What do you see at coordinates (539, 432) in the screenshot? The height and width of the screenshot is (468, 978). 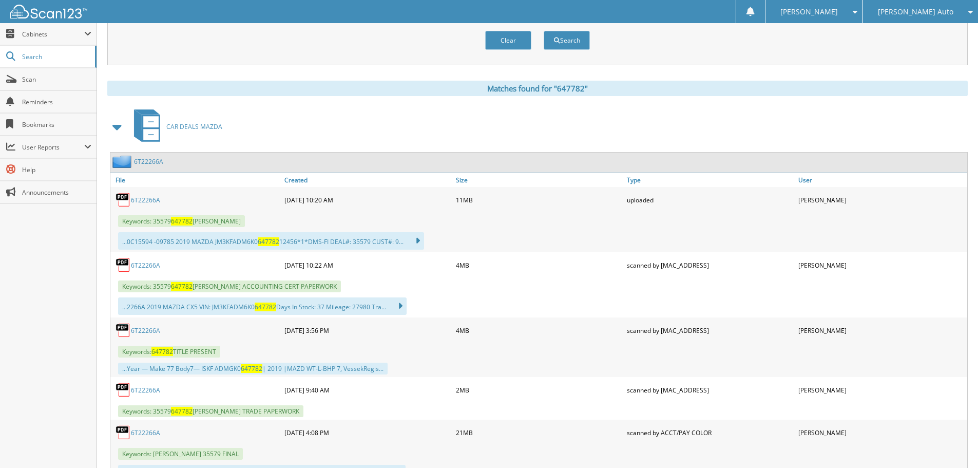 I see `div: 21MB` at bounding box center [539, 432].